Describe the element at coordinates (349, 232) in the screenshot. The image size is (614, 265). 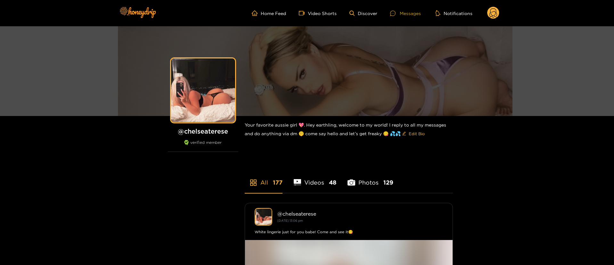
I see `div: White lingerie just for you babe! Come and see it😋` at that location.